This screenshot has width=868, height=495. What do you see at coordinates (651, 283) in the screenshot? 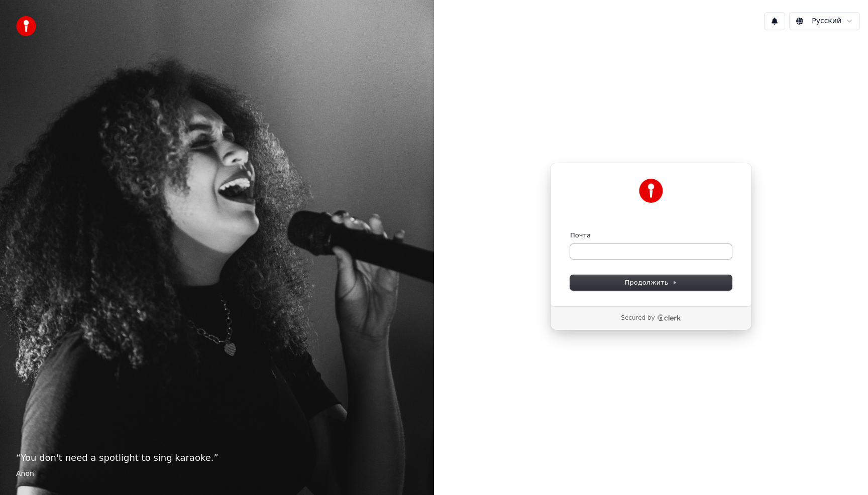
I see `button: Продолжить` at bounding box center [651, 283].